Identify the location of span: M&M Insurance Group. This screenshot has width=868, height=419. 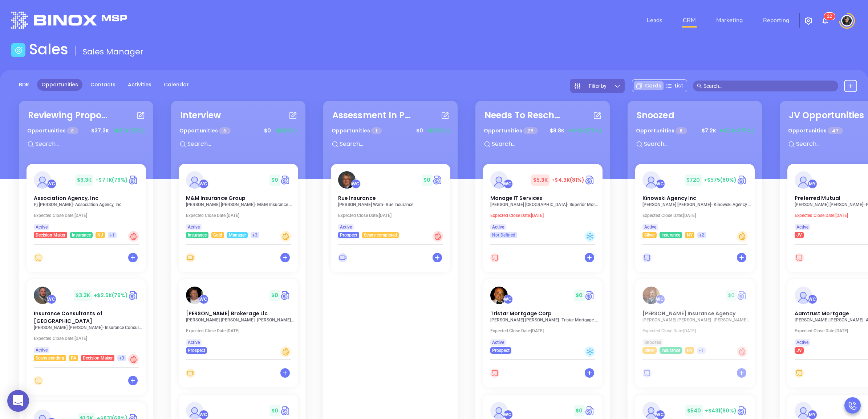
(216, 199).